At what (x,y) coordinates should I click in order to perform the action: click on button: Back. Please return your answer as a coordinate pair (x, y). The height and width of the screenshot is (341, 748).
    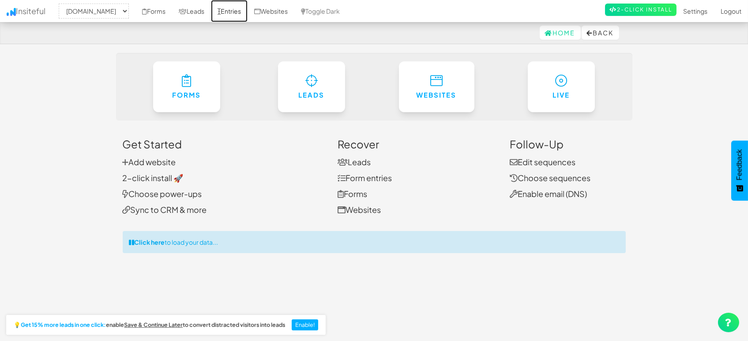
    Looking at the image, I should click on (601, 33).